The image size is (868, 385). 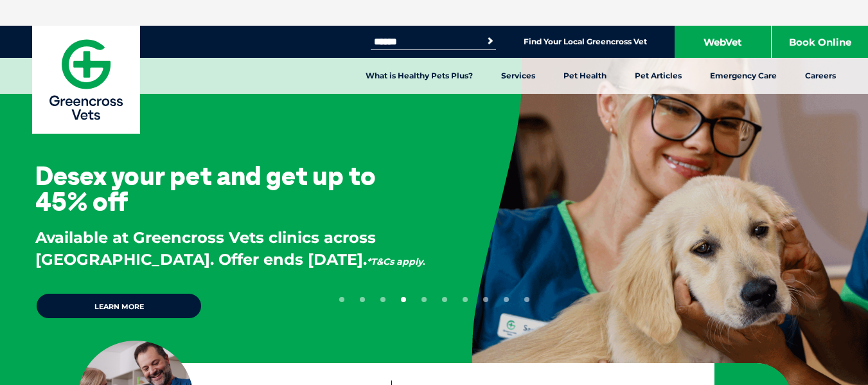 What do you see at coordinates (232, 188) in the screenshot?
I see `h3: Desex your pet and get up to 45% off` at bounding box center [232, 188].